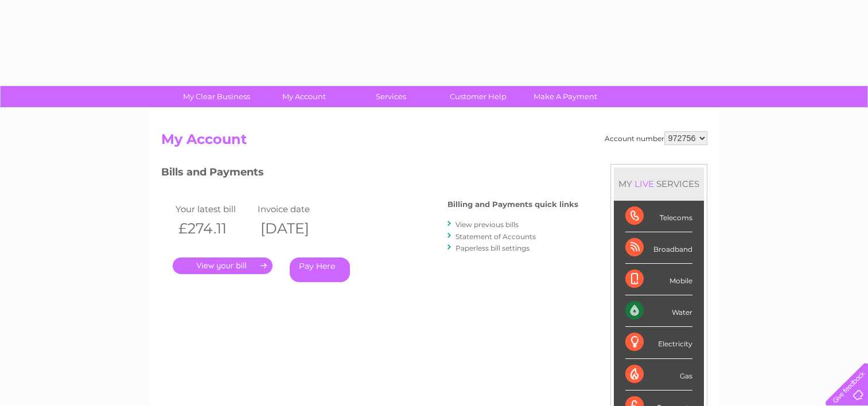  What do you see at coordinates (496, 236) in the screenshot?
I see `a: Statement of Accounts` at bounding box center [496, 236].